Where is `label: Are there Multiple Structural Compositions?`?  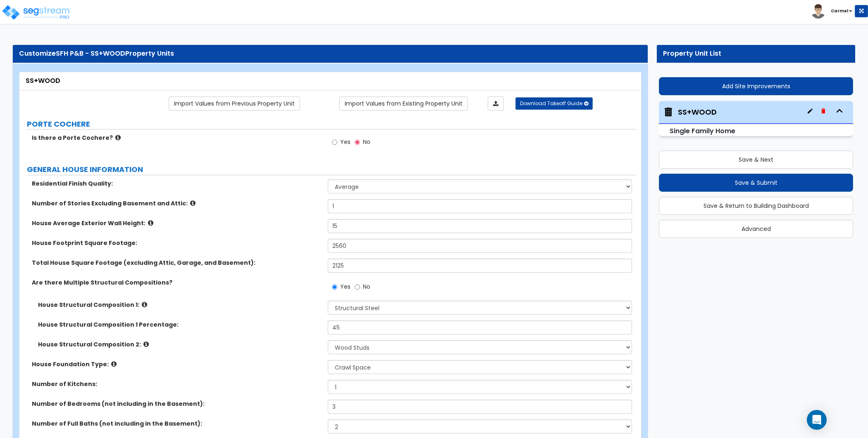
label: Are there Multiple Structural Compositions? is located at coordinates (176, 283).